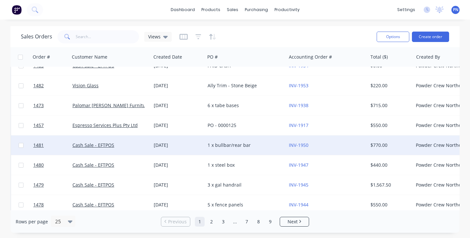 The height and width of the screenshot is (238, 470). Describe the element at coordinates (53, 145) in the screenshot. I see `a: 1481` at that location.